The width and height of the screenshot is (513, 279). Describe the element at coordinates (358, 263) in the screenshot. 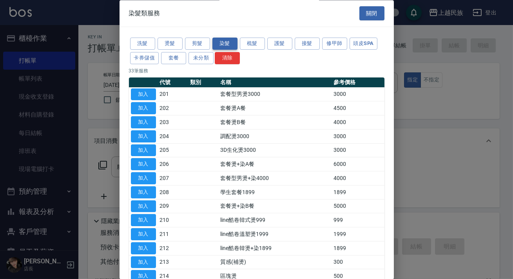

I see `td: 300` at that location.